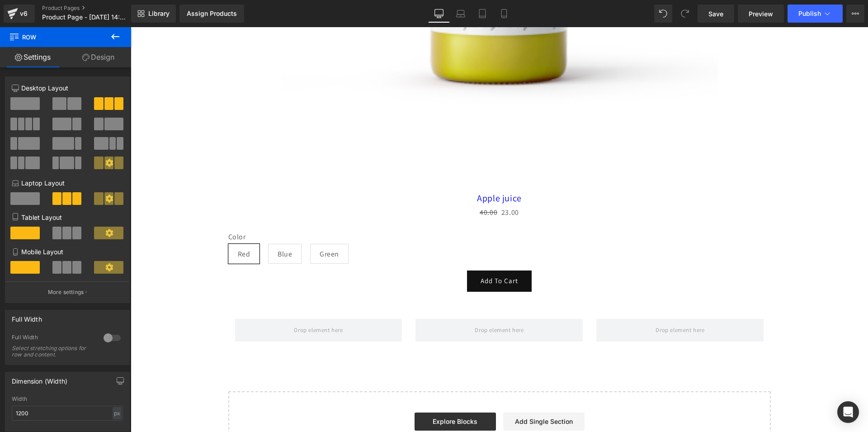 The height and width of the screenshot is (432, 868). I want to click on span: Preview, so click(761, 14).